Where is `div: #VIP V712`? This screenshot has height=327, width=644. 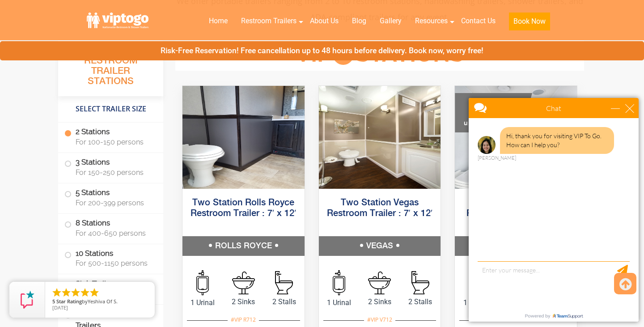 div: #VIP V712 is located at coordinates (379, 320).